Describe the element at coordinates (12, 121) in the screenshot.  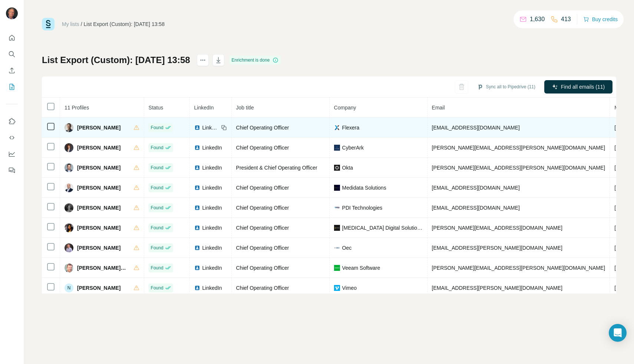
I see `button: Use Surfe on LinkedIn` at that location.